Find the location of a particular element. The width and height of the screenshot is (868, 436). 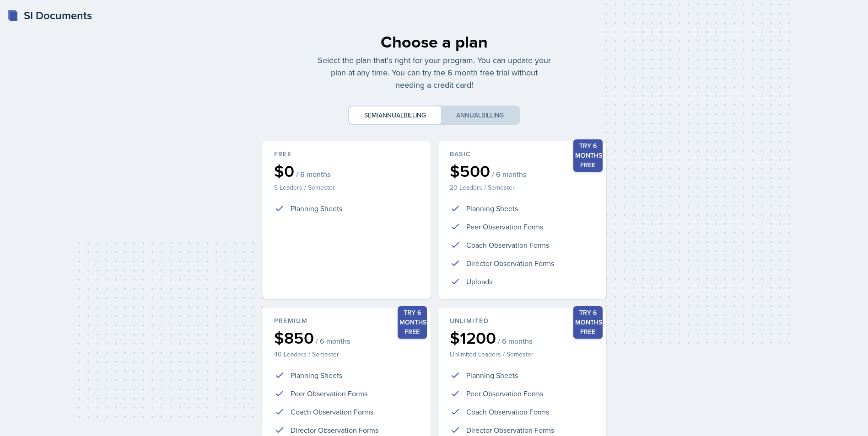

div: $500 is located at coordinates (522, 171).